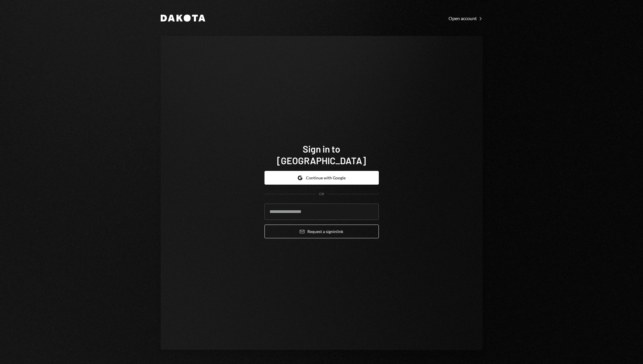 Image resolution: width=643 pixels, height=364 pixels. Describe the element at coordinates (322, 178) in the screenshot. I see `button: Continue with Google` at that location.